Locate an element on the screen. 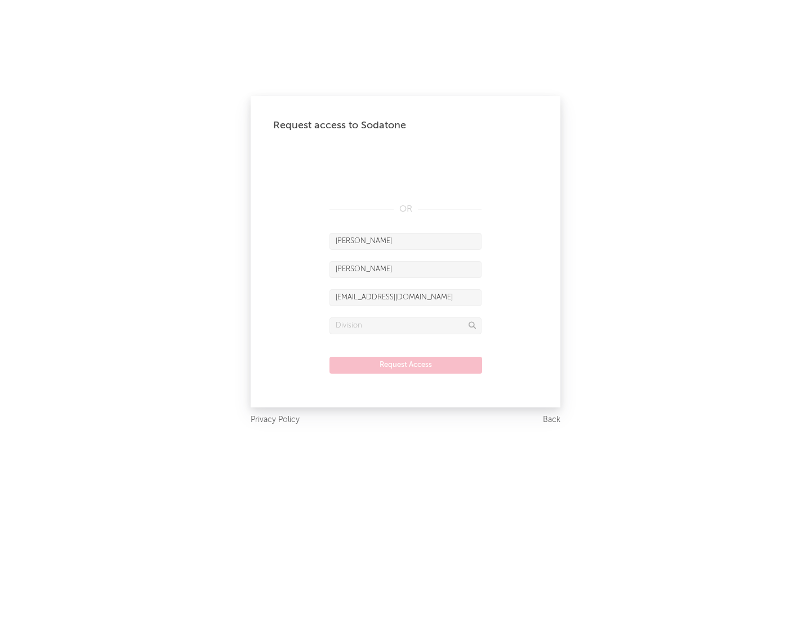  input: Division is located at coordinates (405, 326).